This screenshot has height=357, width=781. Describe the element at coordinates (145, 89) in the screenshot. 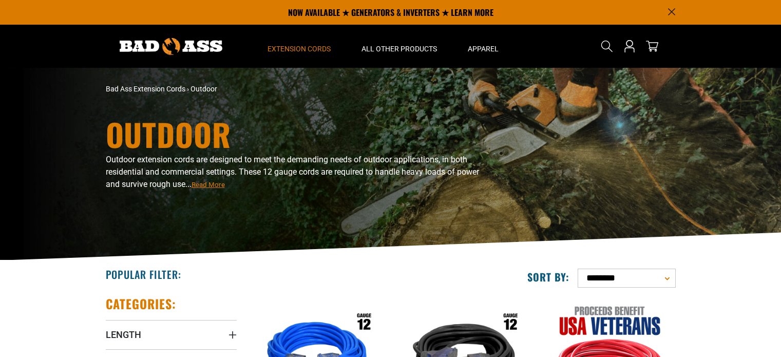

I see `a: Bad Ass Extension Cords` at that location.